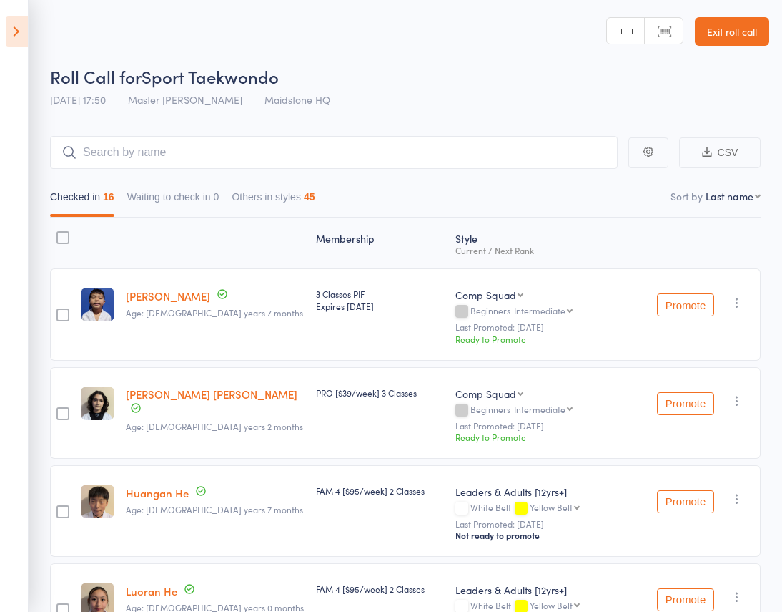 This screenshot has height=612, width=782. What do you see at coordinates (97, 501) in the screenshot?
I see `img: image1755248703.png` at bounding box center [97, 501].